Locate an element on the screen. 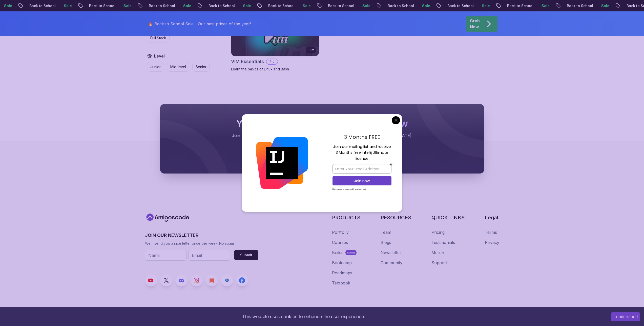  button: Accept cookies is located at coordinates (625, 316).